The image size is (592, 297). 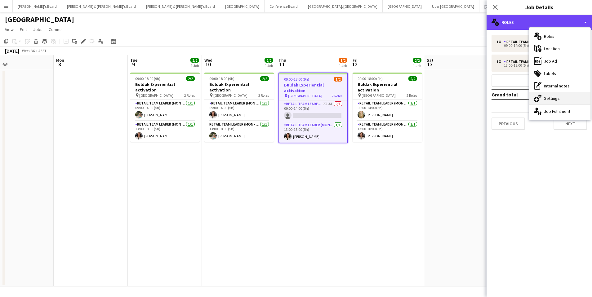 What do you see at coordinates (56, 29) in the screenshot?
I see `span: Comms` at bounding box center [56, 29].